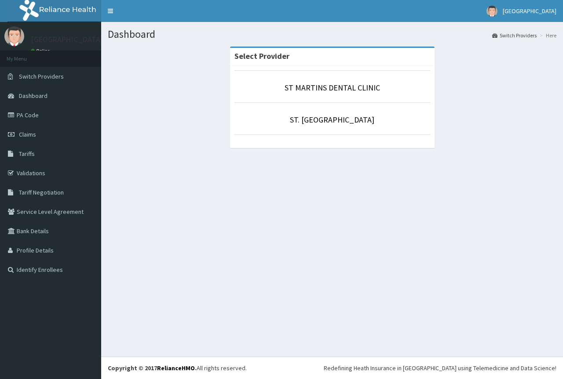  Describe the element at coordinates (547, 35) in the screenshot. I see `li: Here` at that location.